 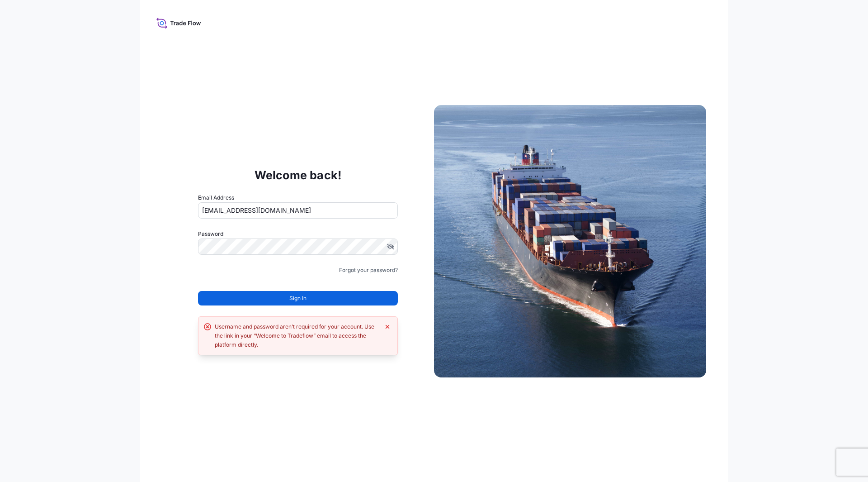 What do you see at coordinates (298, 175) in the screenshot?
I see `p: Welcome back!` at bounding box center [298, 175].